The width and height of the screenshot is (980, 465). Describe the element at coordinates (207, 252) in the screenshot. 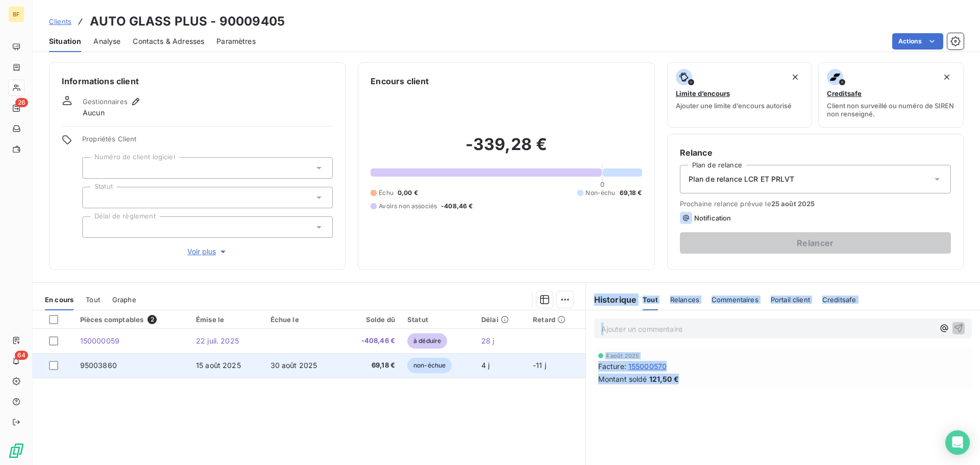

I see `span: Voir plus` at that location.